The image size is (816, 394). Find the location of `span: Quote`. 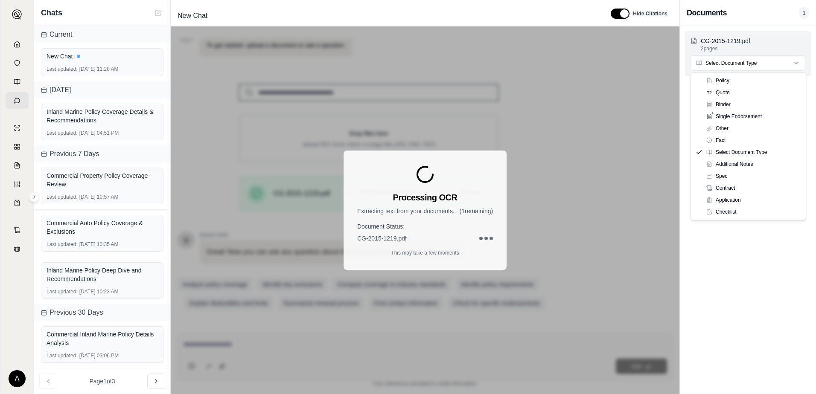

span: Quote is located at coordinates (722, 93).